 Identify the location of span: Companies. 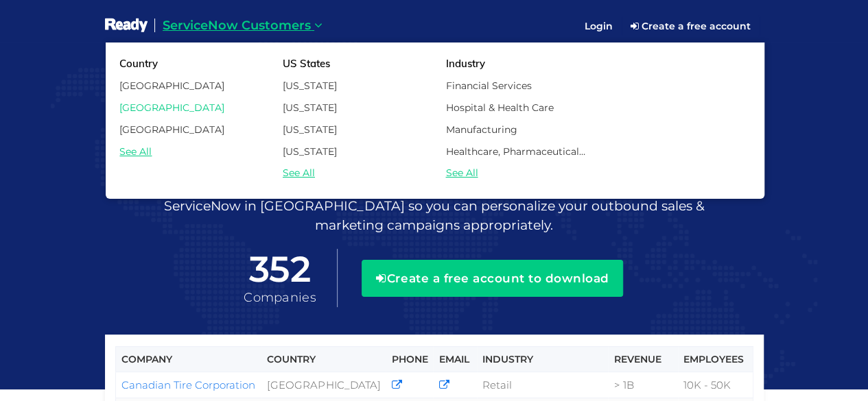
(280, 298).